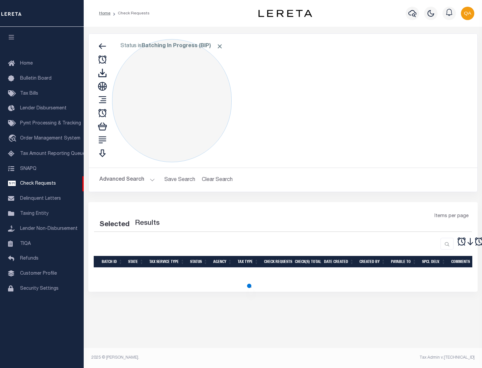  Describe the element at coordinates (43, 108) in the screenshot. I see `span: Lender Disbursement` at that location.